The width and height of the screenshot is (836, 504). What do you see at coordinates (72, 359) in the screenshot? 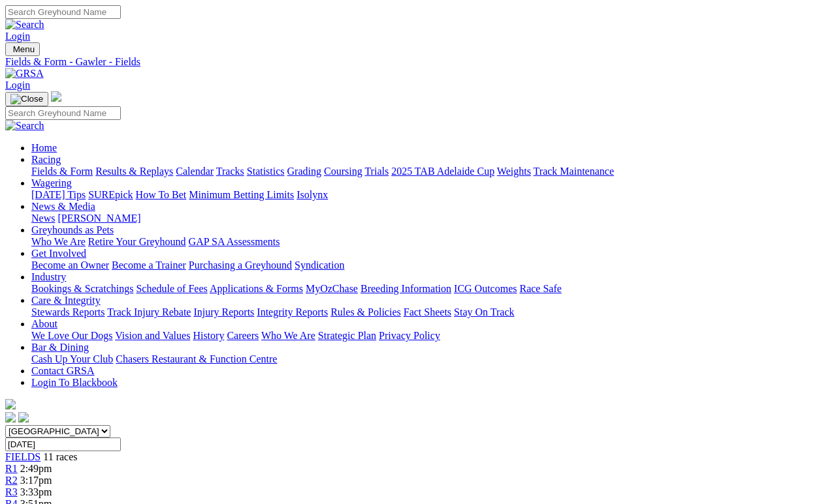
I see `a: Cash Up Your Club` at bounding box center [72, 359].